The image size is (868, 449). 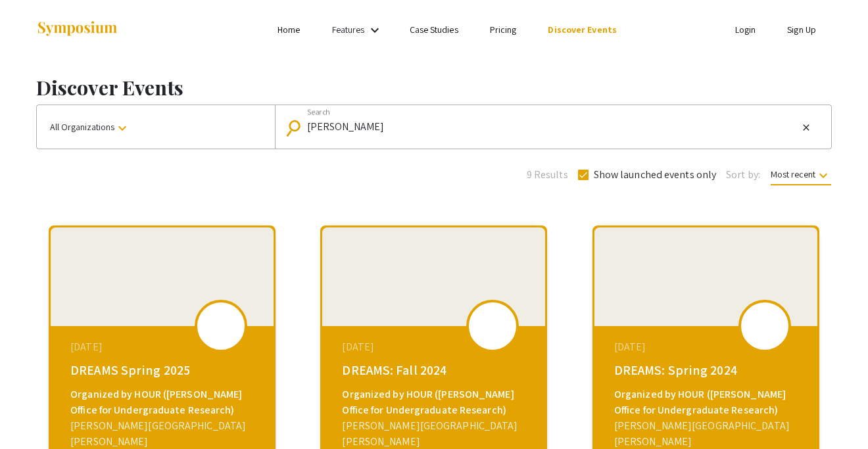 What do you see at coordinates (801, 174) in the screenshot?
I see `button: Most recent` at bounding box center [801, 174].